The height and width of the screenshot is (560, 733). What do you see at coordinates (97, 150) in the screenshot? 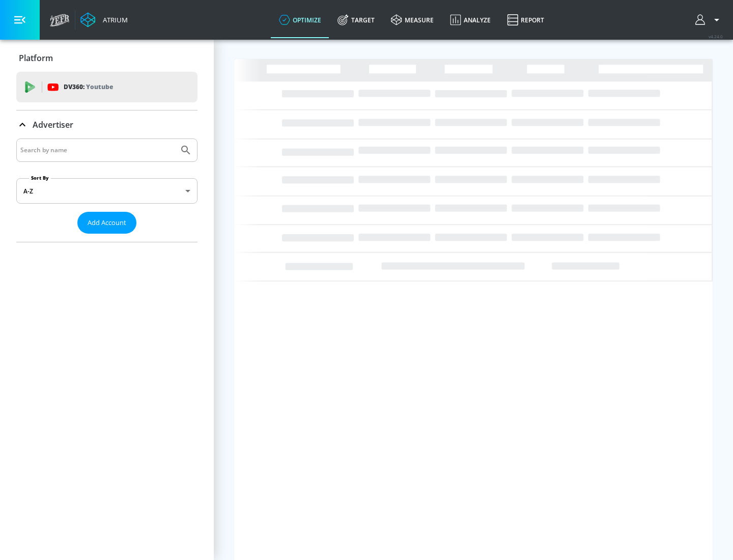
I see `input: Search by name` at bounding box center [97, 150].